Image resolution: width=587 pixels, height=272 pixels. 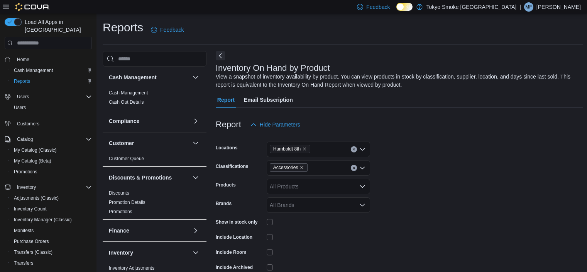 I want to click on div: Cash Management, so click(x=154, y=99).